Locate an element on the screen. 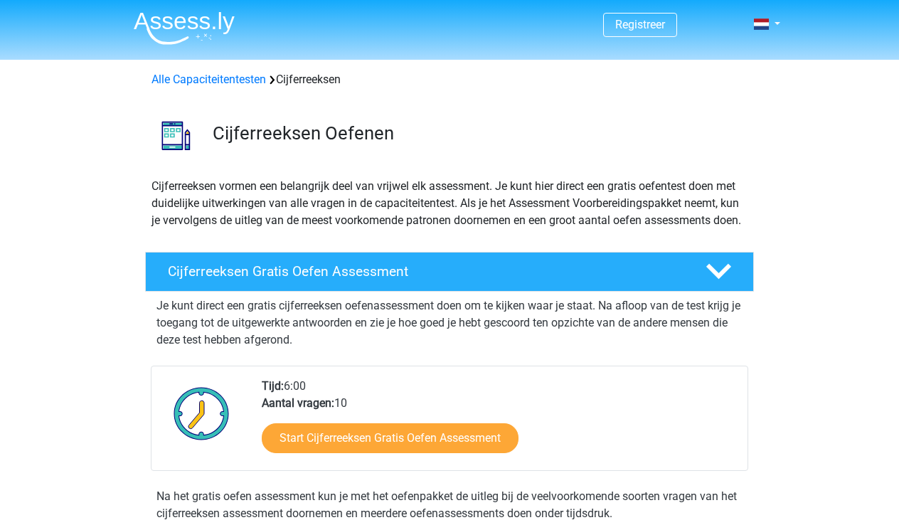 Image resolution: width=899 pixels, height=525 pixels. p: Je kunt direct een gratis cijferreeksen oefenassessment doen om te kijken waar je staat. Na afloo... is located at coordinates (450, 323).